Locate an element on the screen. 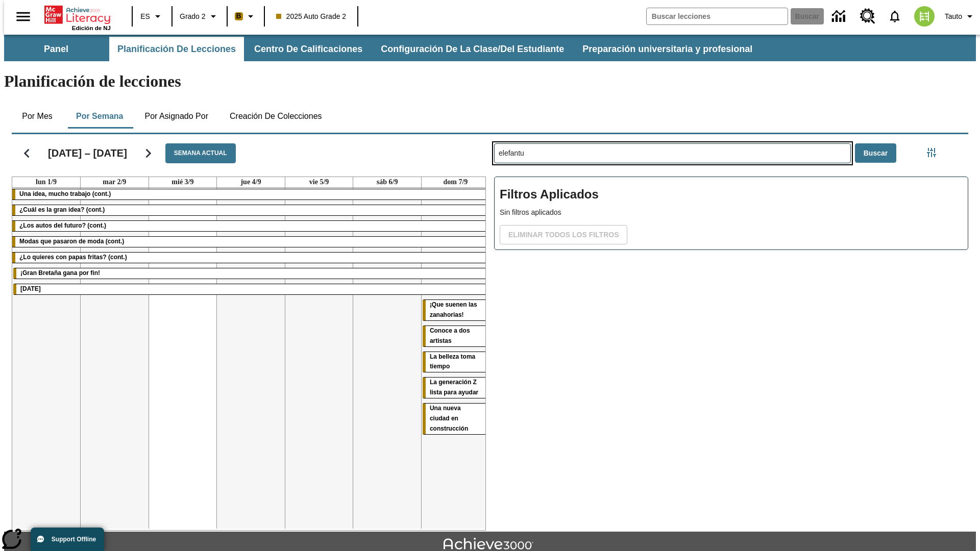  div: Modas que pasaron de moda (cont.) is located at coordinates (250, 242).